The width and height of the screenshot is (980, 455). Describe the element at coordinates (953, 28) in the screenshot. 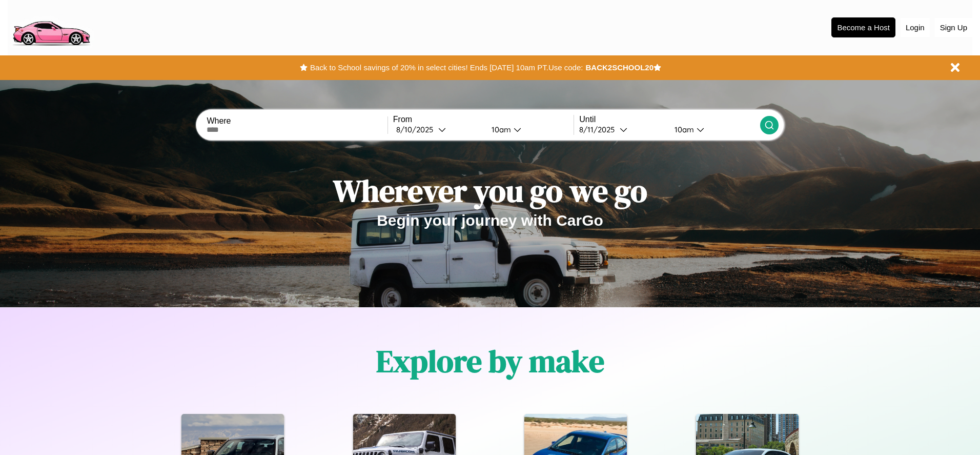

I see `button: Sign Up` at that location.